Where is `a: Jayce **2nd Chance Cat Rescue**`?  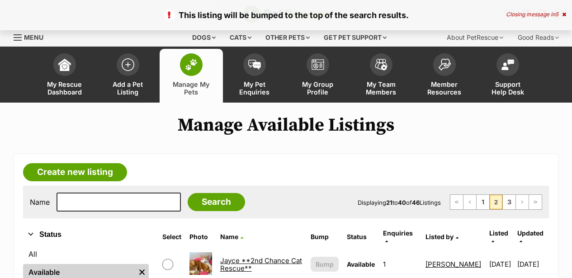
a: Jayce **2nd Chance Cat Rescue** is located at coordinates (261, 265).